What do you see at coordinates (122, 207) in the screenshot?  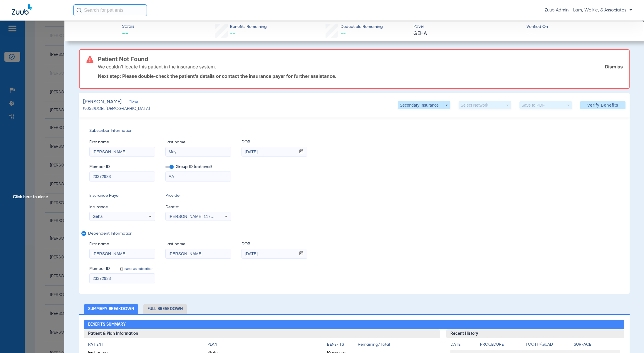 I see `span: Insurance` at bounding box center [122, 207].